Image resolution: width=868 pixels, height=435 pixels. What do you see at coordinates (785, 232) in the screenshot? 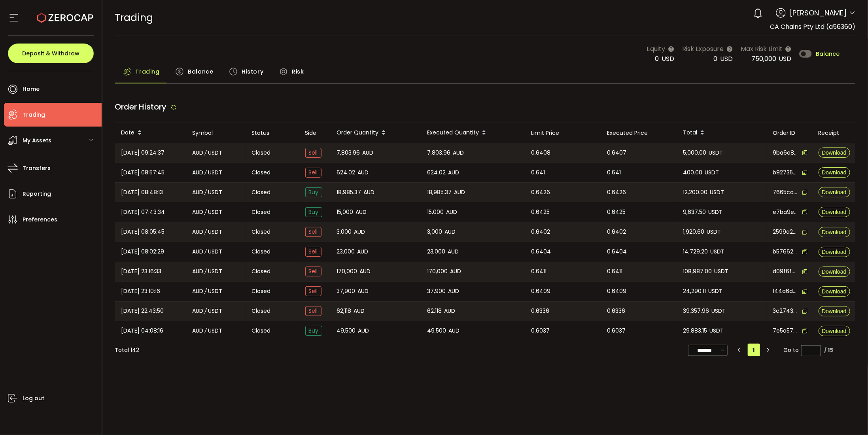
I see `span: 2599a2f9-d739-4166-9349-f3a110e7aa98` at bounding box center [785, 232].